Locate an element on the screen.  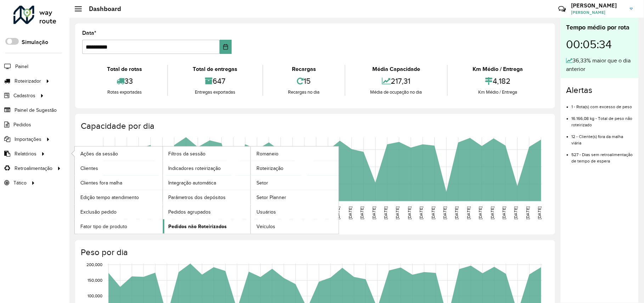
div: Recargas is located at coordinates (304, 69).